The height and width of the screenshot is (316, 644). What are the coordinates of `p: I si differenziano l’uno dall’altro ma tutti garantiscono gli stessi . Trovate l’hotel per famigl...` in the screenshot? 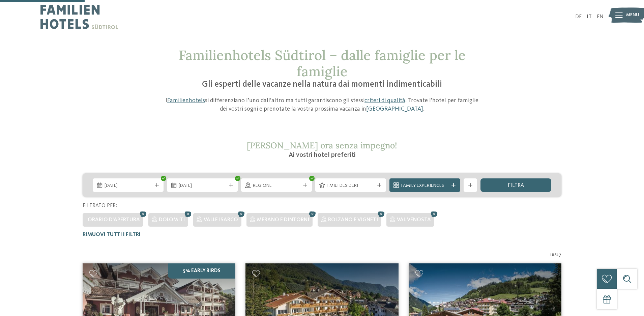 It's located at (322, 105).